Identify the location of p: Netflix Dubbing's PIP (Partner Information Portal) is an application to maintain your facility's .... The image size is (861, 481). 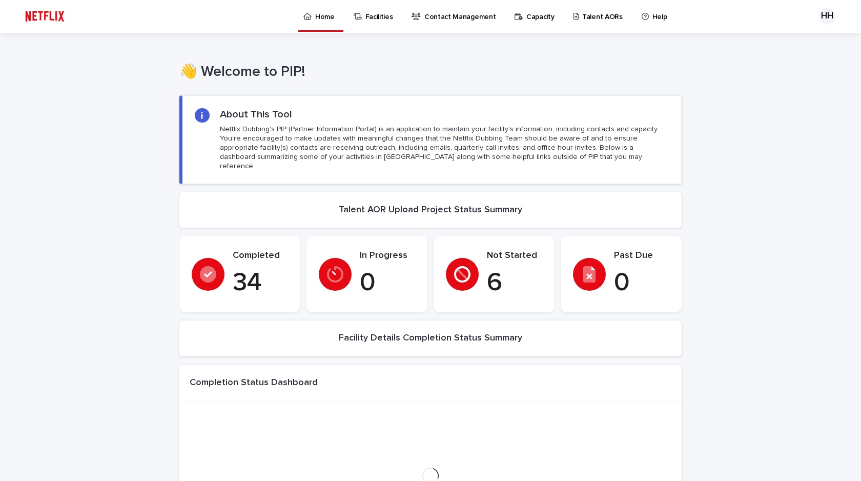
(445, 148).